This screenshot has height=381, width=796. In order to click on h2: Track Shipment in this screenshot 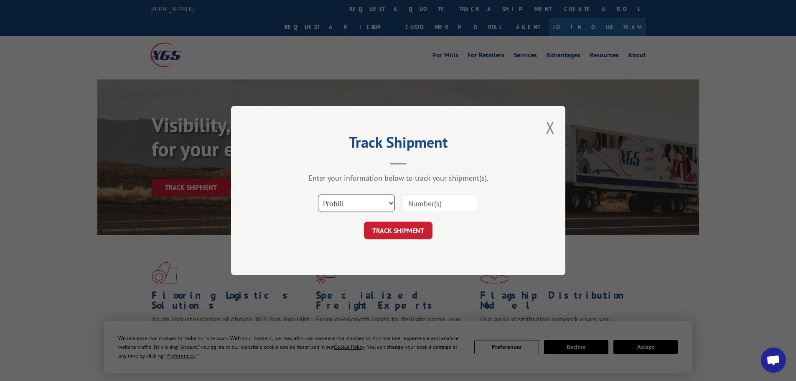, I will do `click(398, 144)`.